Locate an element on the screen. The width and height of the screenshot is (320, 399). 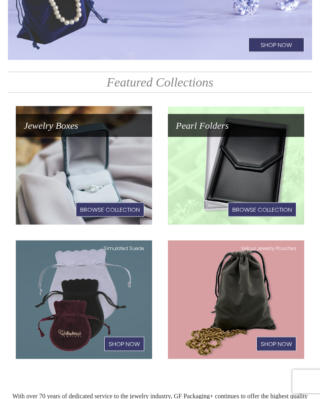
a: Pearl FoldersBrowse Collection is located at coordinates (236, 165).